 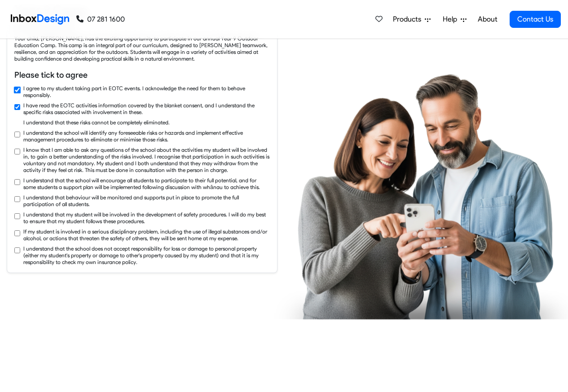 I want to click on a: About, so click(x=487, y=19).